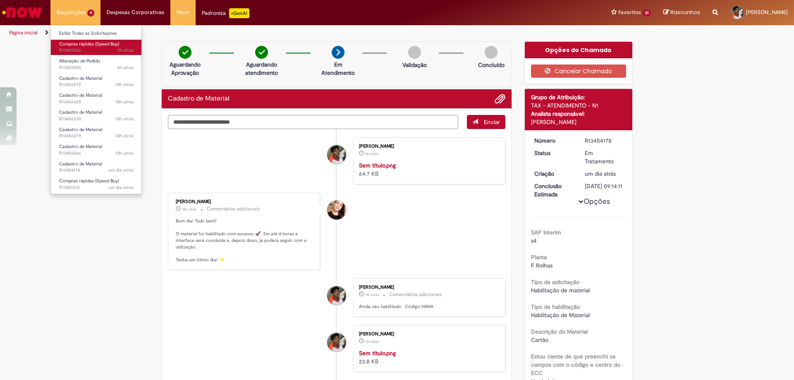 The height and width of the screenshot is (380, 794). Describe the element at coordinates (80, 61) in the screenshot. I see `span: Alteração de Pedido` at that location.